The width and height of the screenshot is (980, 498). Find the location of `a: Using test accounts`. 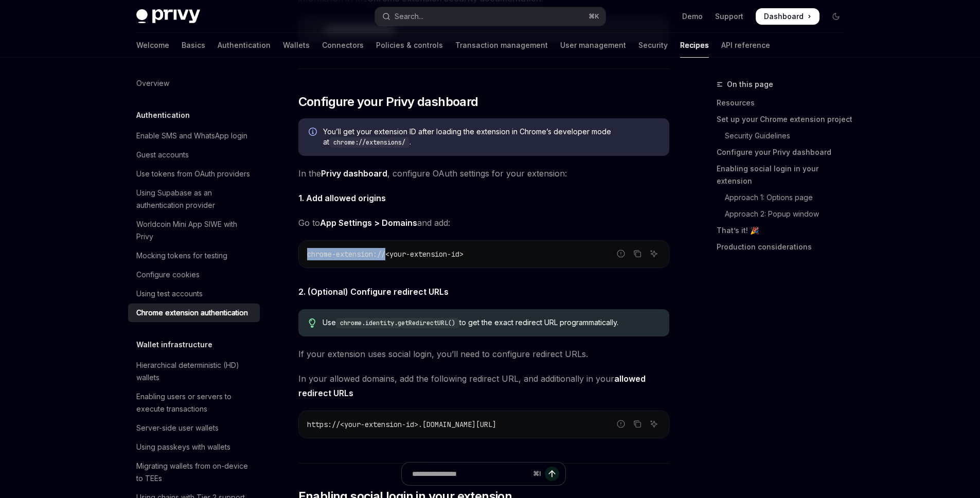

a: Using test accounts is located at coordinates (194, 294).